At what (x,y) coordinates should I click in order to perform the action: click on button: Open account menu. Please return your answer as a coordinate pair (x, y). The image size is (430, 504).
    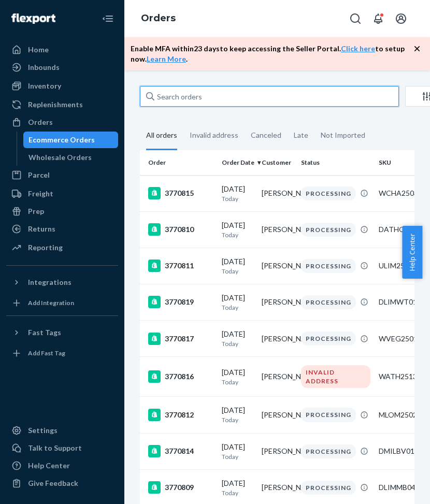
    Looking at the image, I should click on (402, 19).